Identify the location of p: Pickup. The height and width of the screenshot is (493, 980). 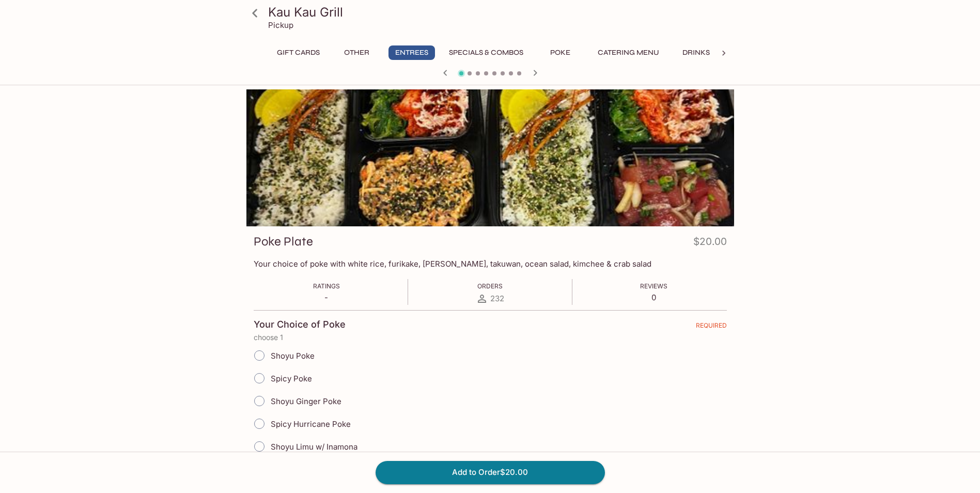
(281, 25).